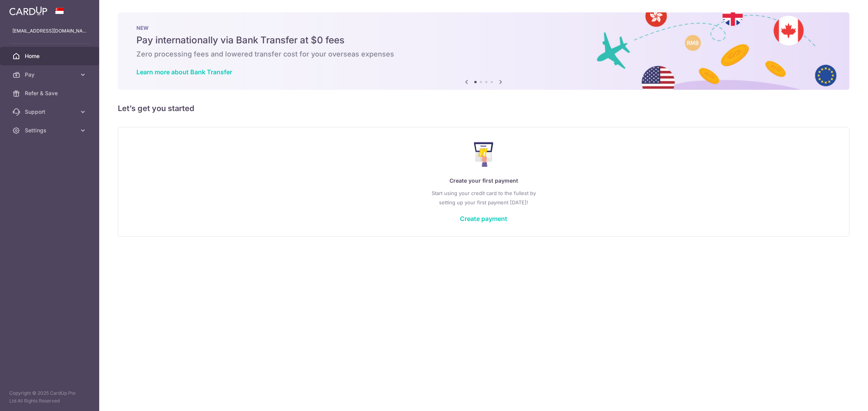 This screenshot has width=868, height=411. I want to click on img: CardUp, so click(28, 11).